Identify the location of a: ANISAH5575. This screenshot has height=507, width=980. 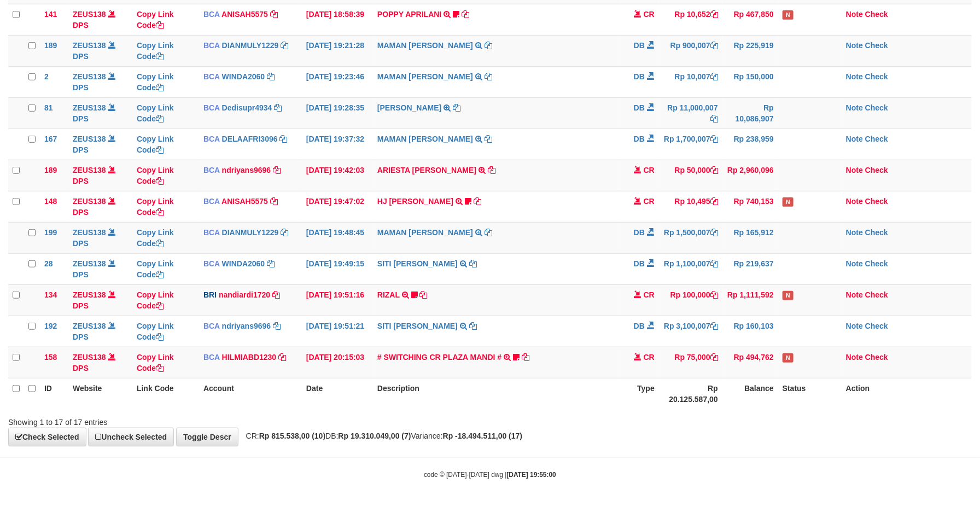
(244, 15).